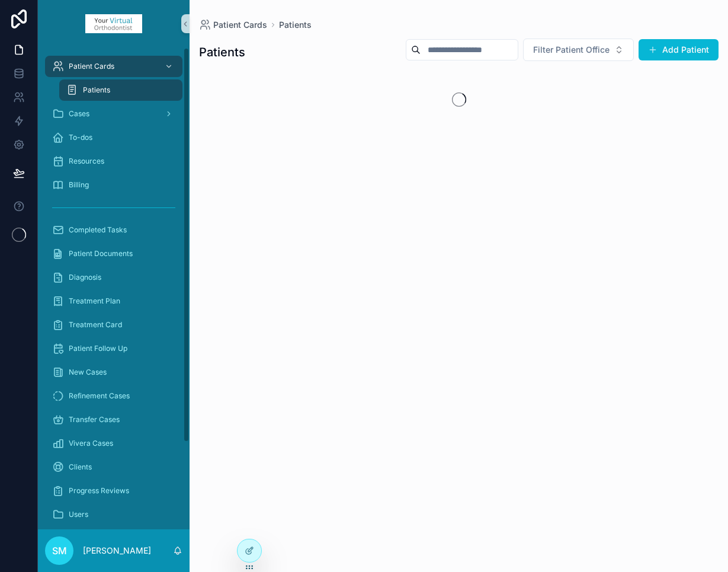  What do you see at coordinates (114, 443) in the screenshot?
I see `a: Vivera Cases` at bounding box center [114, 443].